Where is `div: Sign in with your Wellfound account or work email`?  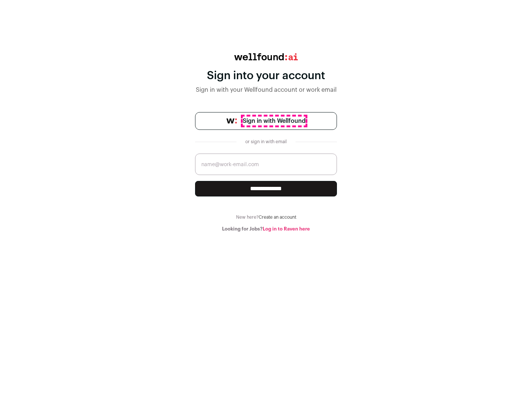 div: Sign in with your Wellfound account or work email is located at coordinates (266, 90).